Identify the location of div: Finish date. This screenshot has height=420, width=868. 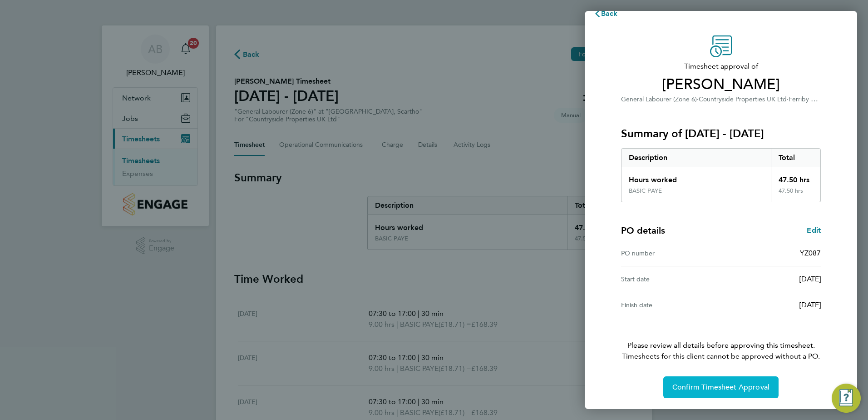
(671, 305).